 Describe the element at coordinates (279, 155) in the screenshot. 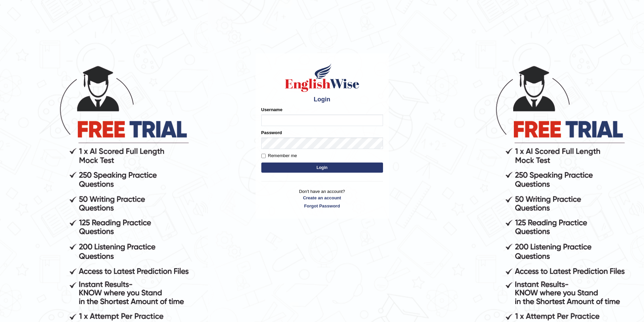

I see `label: Remember me` at that location.